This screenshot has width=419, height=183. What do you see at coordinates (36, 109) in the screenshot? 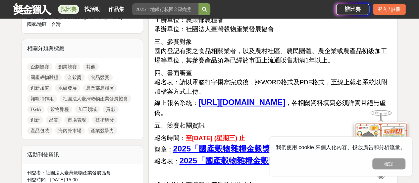
I see `a: TGIA` at bounding box center [36, 109].